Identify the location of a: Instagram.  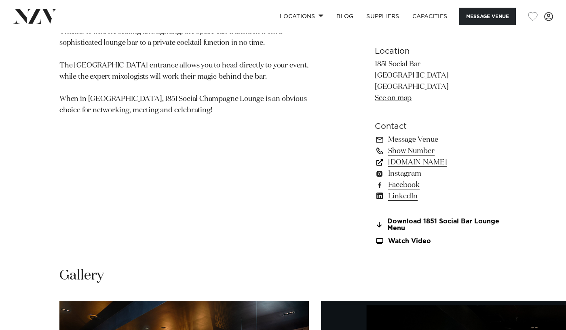
(441, 174).